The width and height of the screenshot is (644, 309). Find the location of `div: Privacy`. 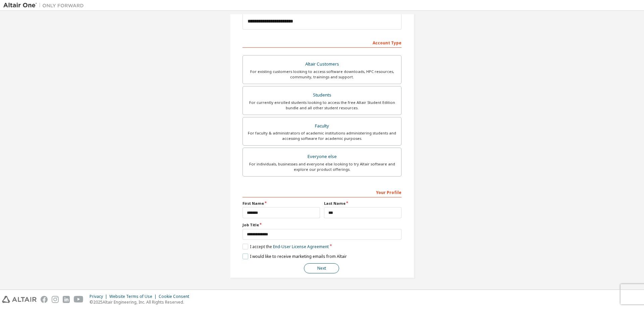

div: Privacy is located at coordinates (100, 296).